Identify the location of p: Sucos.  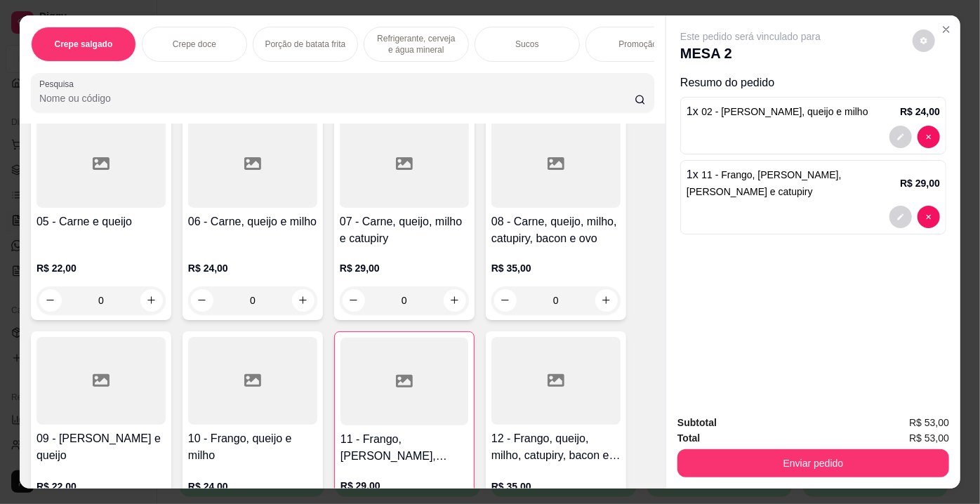
(527, 44).